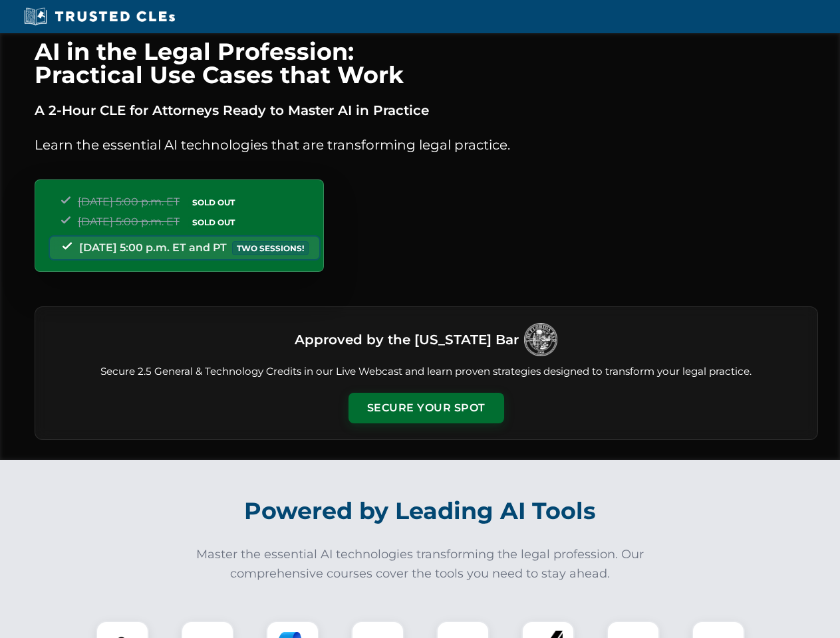 The width and height of the screenshot is (840, 638). I want to click on h1: AI in the Legal Profession: Practical Use Cases that Work, so click(426, 63).